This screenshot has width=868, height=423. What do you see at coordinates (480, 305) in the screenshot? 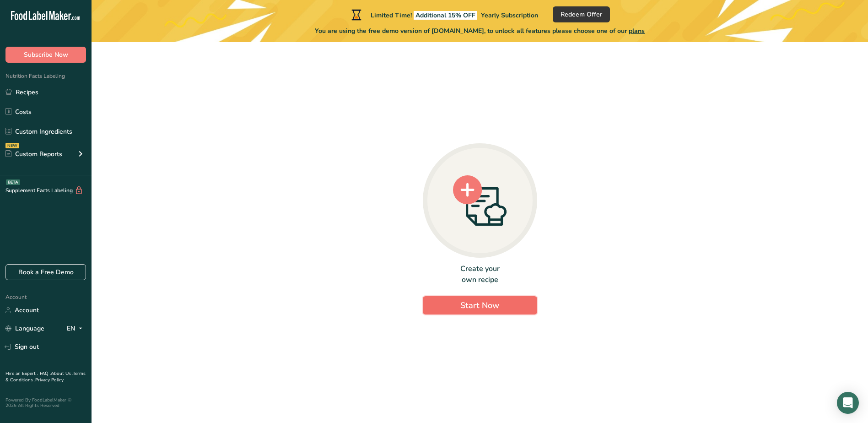
I see `span: Start Now` at bounding box center [480, 305].